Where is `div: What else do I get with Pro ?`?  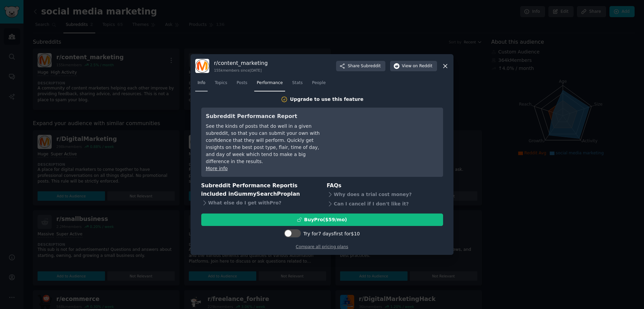
div: What else do I get with Pro ? is located at coordinates (259, 203).